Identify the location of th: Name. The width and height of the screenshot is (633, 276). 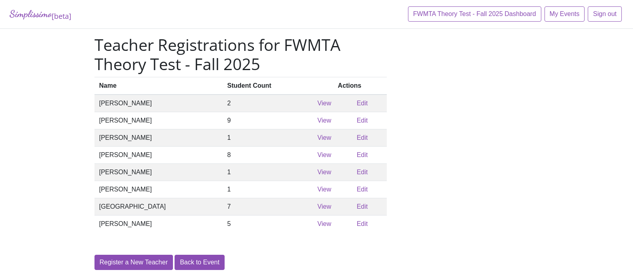
(159, 86).